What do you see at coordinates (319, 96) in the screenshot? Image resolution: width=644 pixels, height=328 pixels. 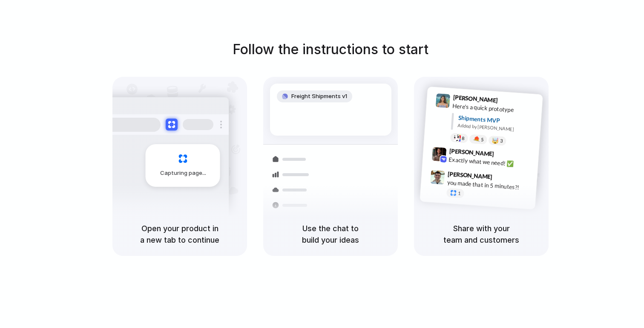 I see `span: Freight Shipments v1` at bounding box center [319, 96].